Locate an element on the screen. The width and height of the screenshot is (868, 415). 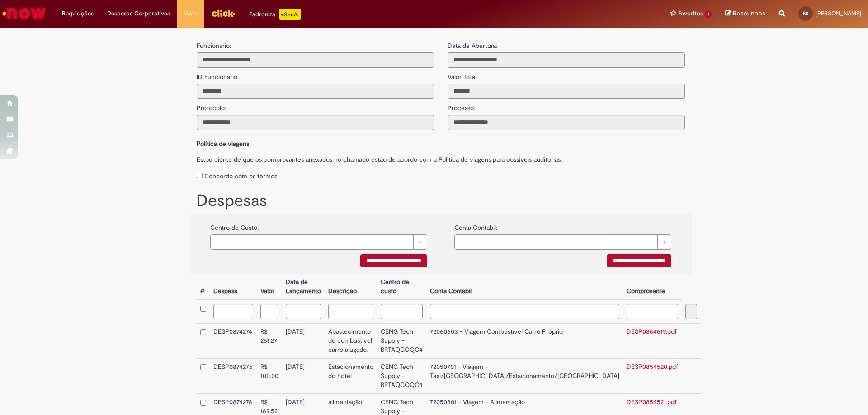
th: Comprovante is located at coordinates (652, 287).